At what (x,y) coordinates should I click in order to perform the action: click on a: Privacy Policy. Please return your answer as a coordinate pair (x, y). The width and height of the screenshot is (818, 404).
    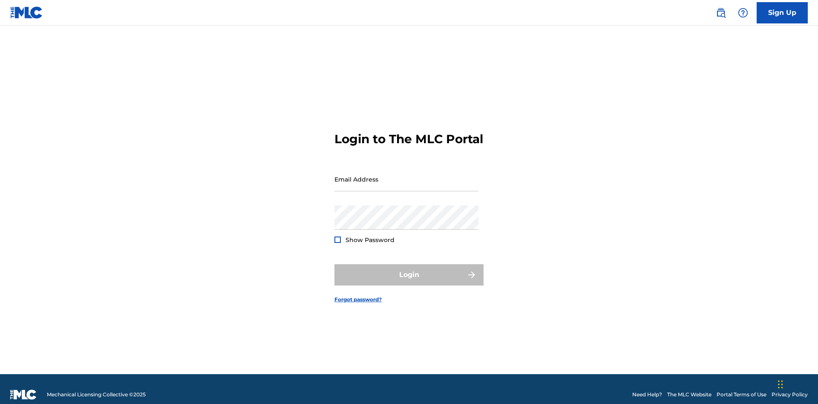
    Looking at the image, I should click on (789, 394).